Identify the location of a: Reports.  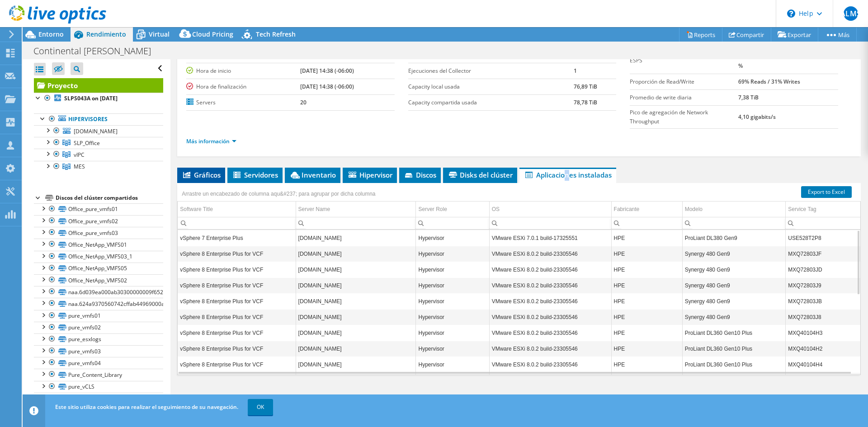
(701, 34).